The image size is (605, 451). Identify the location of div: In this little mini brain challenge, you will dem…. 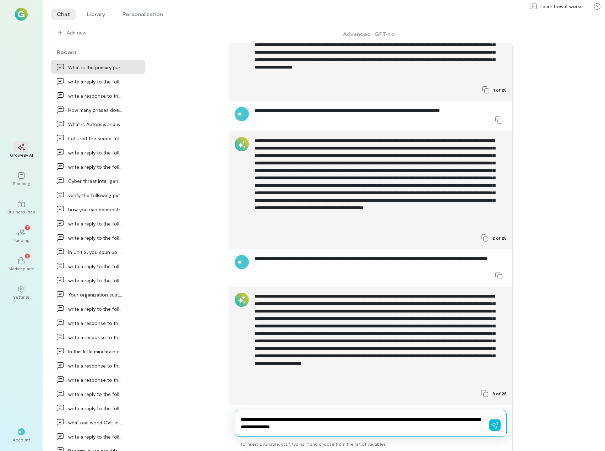
(96, 351).